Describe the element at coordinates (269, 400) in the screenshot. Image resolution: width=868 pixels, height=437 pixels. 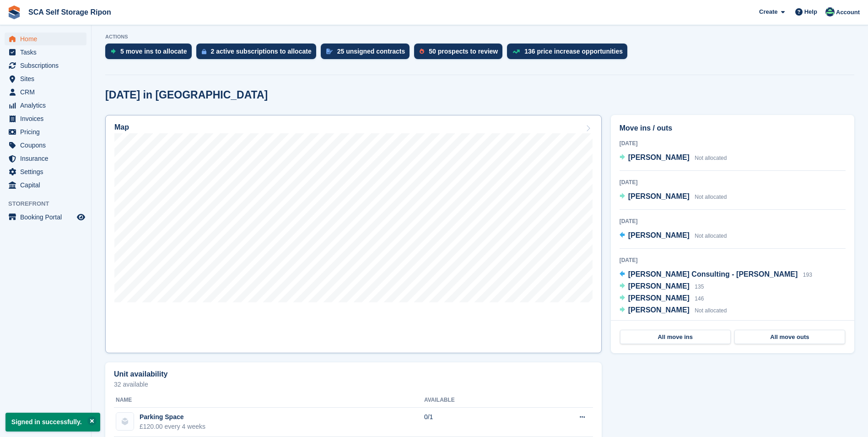
I see `th: Name` at that location.